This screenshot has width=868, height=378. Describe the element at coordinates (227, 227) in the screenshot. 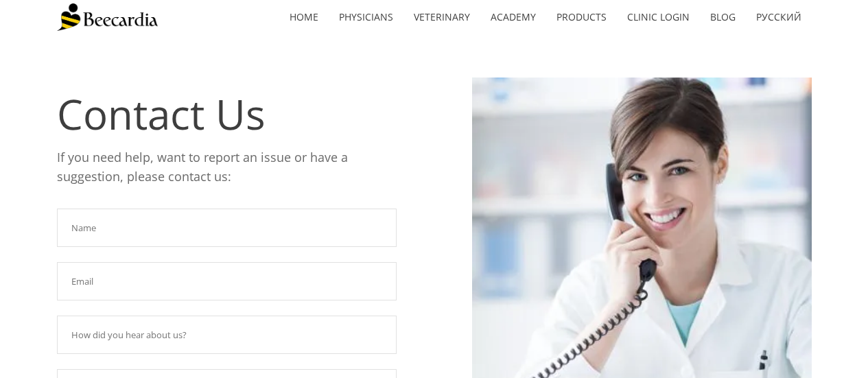

I see `input: Name` at that location.